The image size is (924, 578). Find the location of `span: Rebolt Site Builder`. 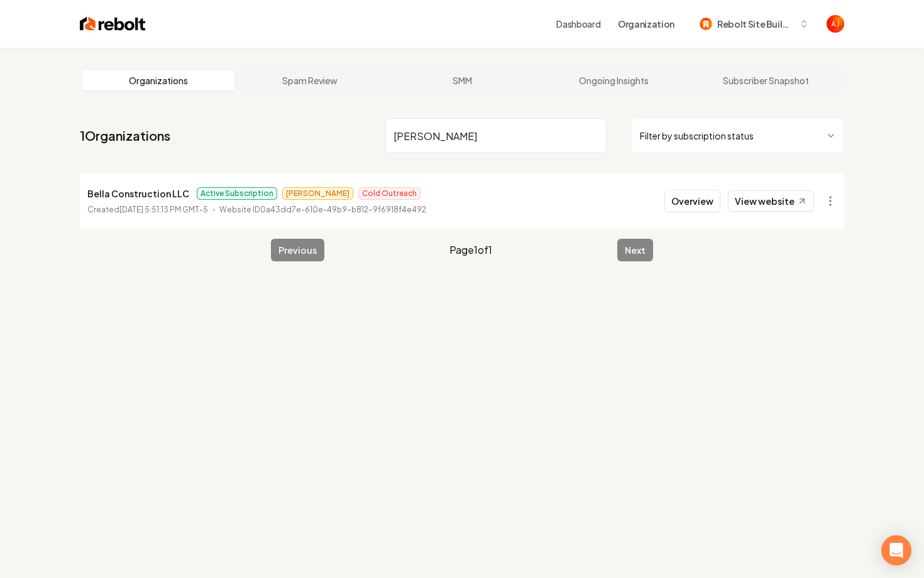

span: Rebolt Site Builder is located at coordinates (756, 24).